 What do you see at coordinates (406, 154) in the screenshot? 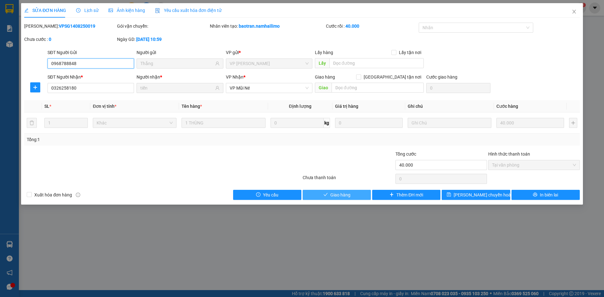
I see `span: Tổng cước` at bounding box center [406, 154].